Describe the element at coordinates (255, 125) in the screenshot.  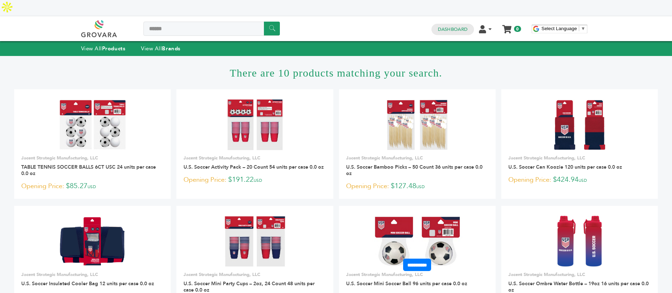
I see `img: U.S. Soccer Activity Pack – 20 Count 54 units per case 0.0 oz` at that location.